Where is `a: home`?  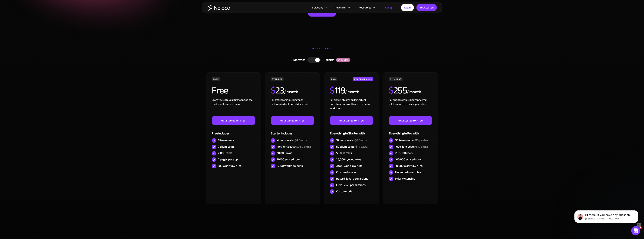 a: home is located at coordinates (219, 7).